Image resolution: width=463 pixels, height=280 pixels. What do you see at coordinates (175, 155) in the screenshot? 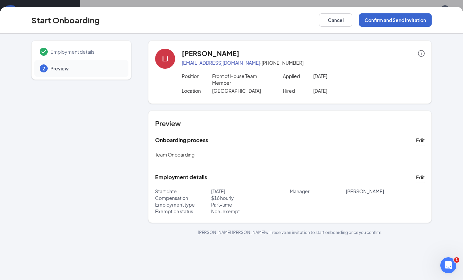
I see `span: Team Onboarding` at bounding box center [175, 155].